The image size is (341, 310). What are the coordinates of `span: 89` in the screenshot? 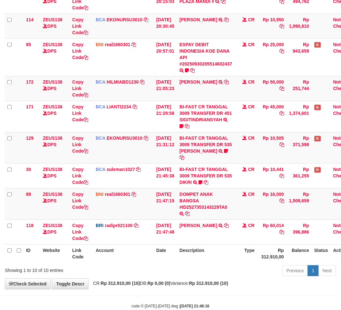 It's located at (29, 194).